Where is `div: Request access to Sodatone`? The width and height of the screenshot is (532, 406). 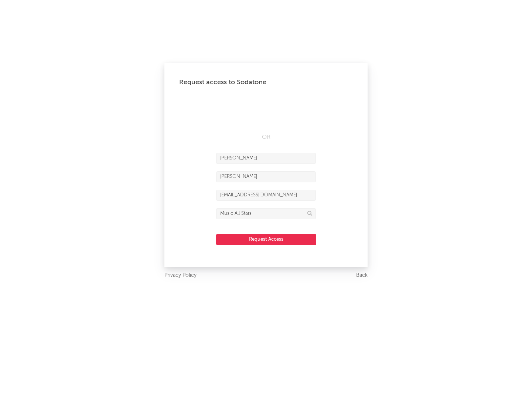
div: Request access to Sodatone is located at coordinates (266, 82).